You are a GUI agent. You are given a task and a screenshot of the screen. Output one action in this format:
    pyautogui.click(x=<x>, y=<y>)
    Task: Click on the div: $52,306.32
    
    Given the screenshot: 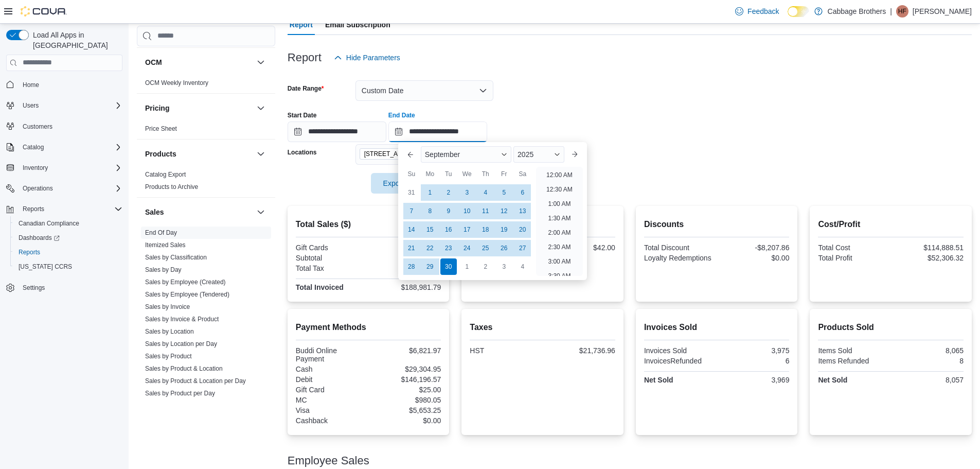 What is the action you would take?
    pyautogui.click(x=928, y=258)
    